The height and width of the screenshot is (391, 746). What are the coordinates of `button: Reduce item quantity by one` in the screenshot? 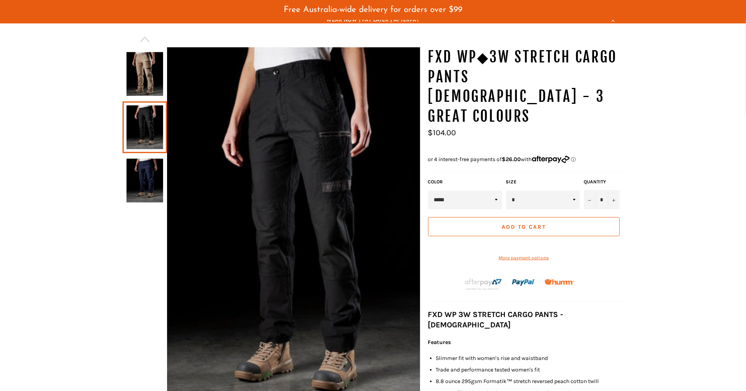 It's located at (590, 200).